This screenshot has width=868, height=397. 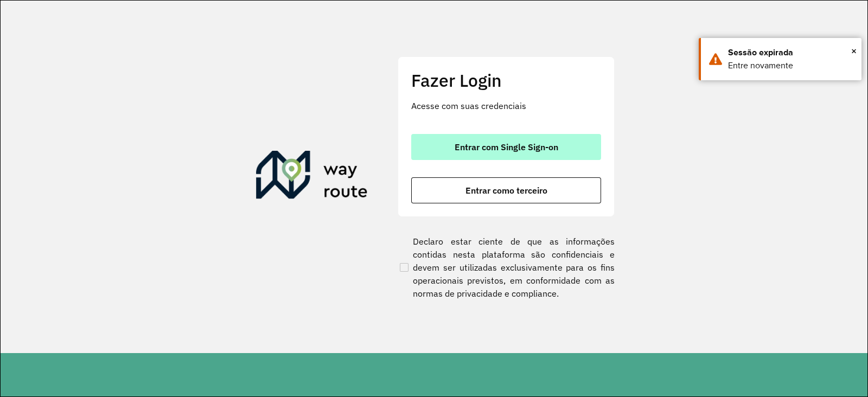 What do you see at coordinates (790, 52) in the screenshot?
I see `div: Sessão expirada` at bounding box center [790, 52].